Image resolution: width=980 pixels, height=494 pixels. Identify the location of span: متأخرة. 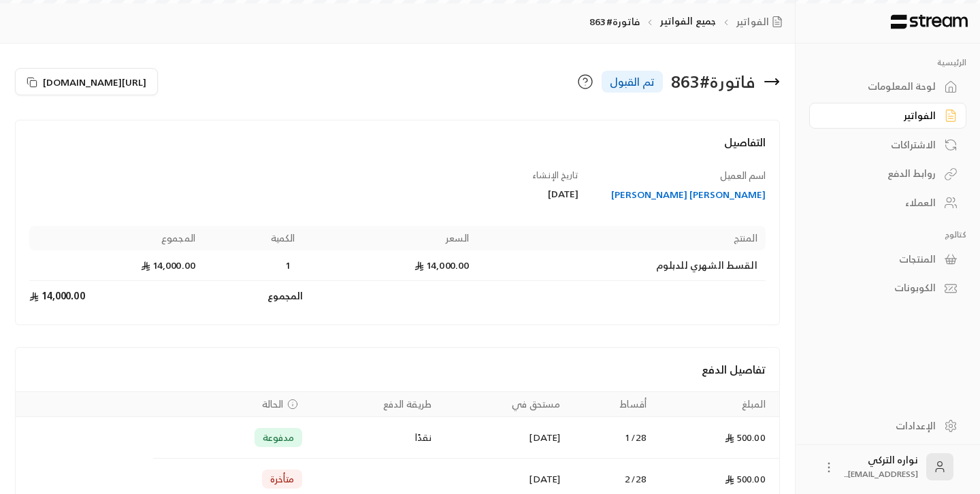
(282, 479).